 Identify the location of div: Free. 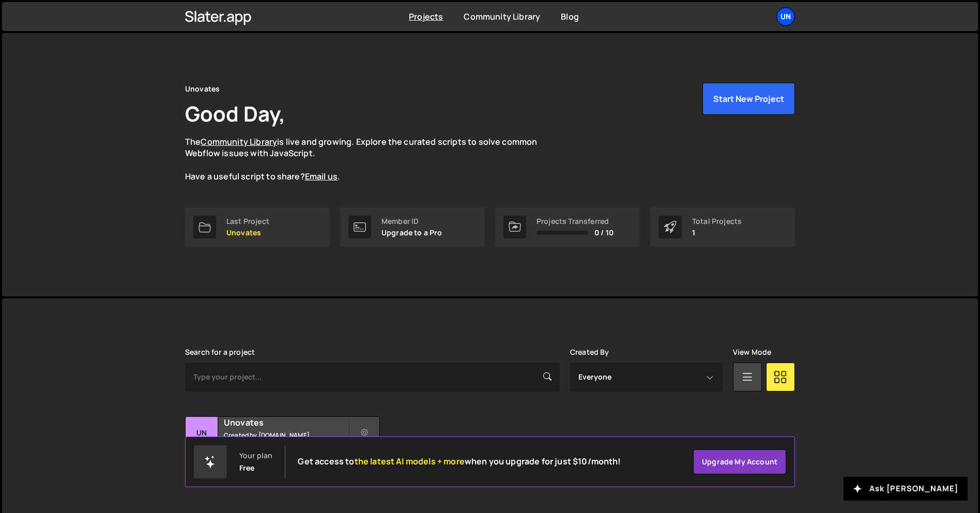
(247, 467).